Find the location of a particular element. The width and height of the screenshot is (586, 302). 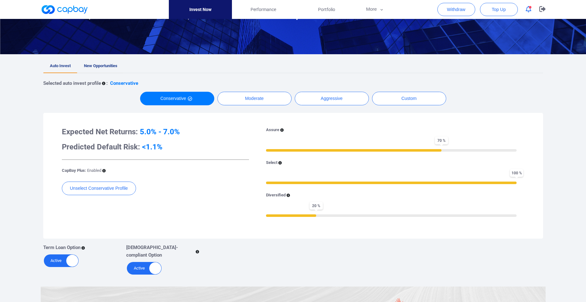

button: Custom is located at coordinates (409, 98).